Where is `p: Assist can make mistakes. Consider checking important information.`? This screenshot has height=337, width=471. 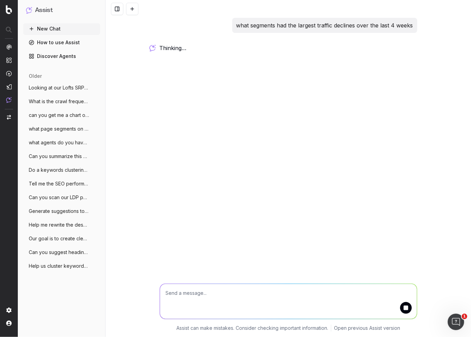
p: Assist can make mistakes. Consider checking important information. is located at coordinates (252, 328).